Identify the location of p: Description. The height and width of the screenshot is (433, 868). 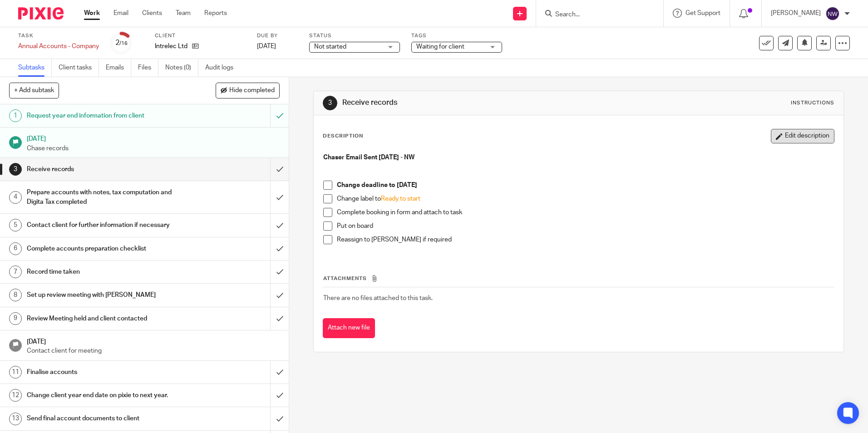
(343, 136).